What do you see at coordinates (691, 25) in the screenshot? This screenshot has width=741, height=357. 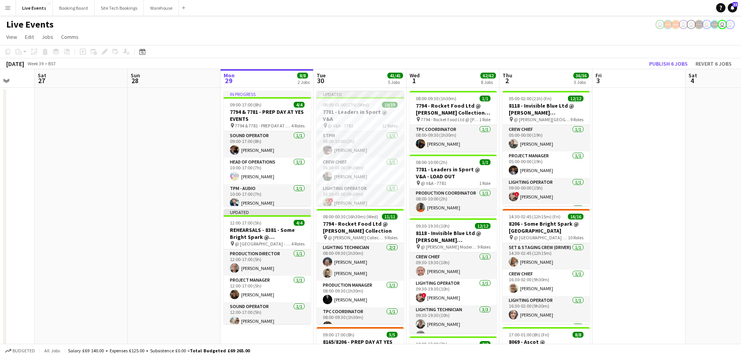 I see `app-user-avatar: Andrew Gorman` at bounding box center [691, 25].